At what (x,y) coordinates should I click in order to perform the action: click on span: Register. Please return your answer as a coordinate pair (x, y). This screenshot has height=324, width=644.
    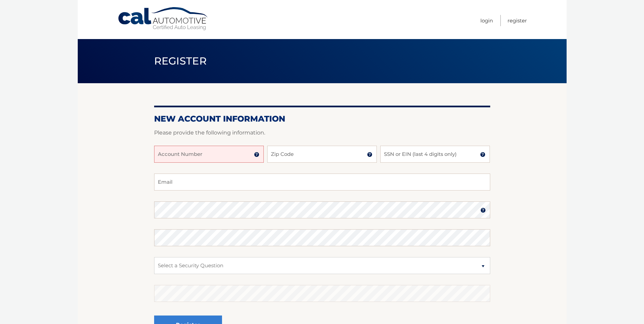
    Looking at the image, I should click on (181, 61).